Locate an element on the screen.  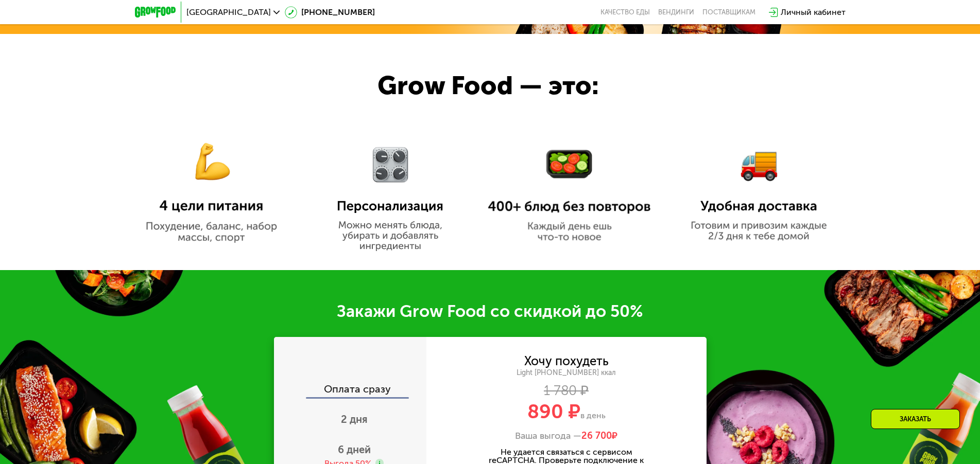
div: Личный кабинет is located at coordinates (813, 12).